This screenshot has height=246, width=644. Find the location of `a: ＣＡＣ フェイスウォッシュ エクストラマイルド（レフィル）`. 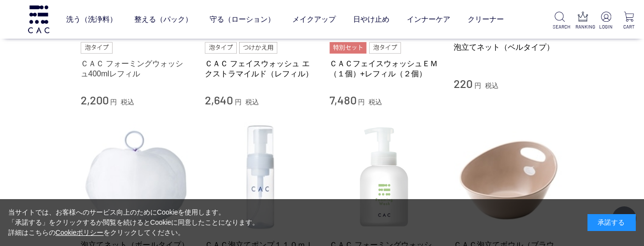

a: ＣＡＣ フェイスウォッシュ エクストラマイルド（レフィル） is located at coordinates (260, 68).